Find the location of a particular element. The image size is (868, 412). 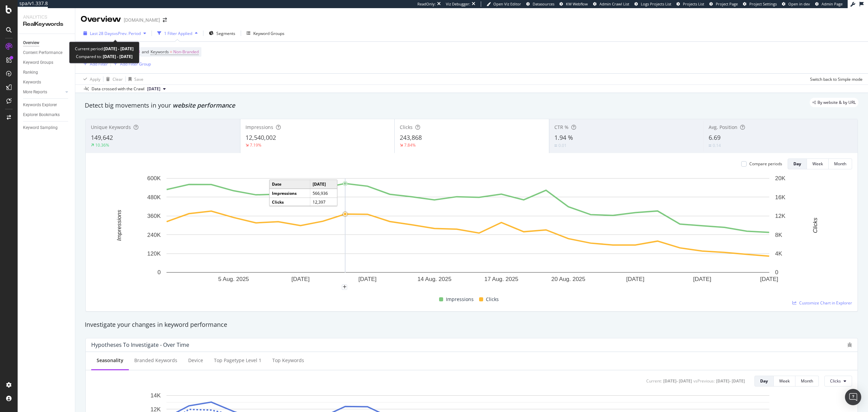

text: 16K is located at coordinates (780, 197).